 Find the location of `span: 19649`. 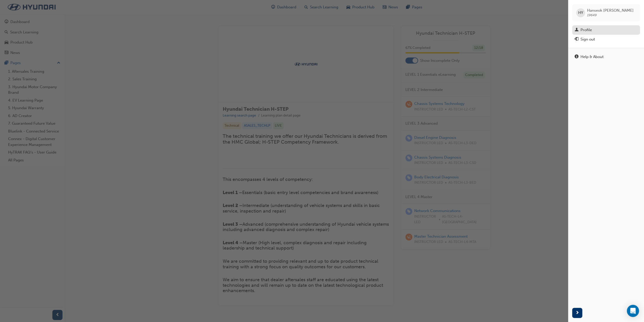

span: 19649 is located at coordinates (592, 15).